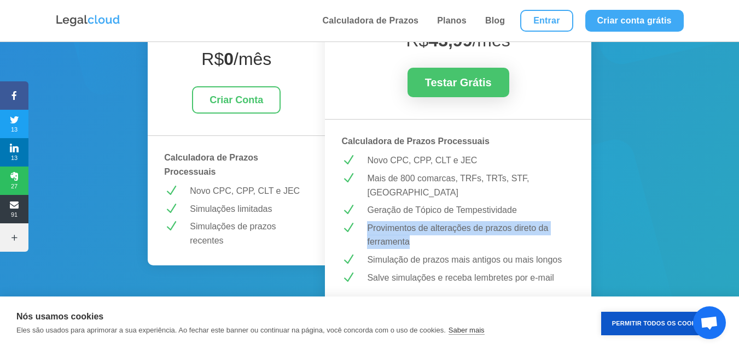 The height and width of the screenshot is (350, 739). Describe the element at coordinates (229, 59) in the screenshot. I see `strong: 0` at that location.